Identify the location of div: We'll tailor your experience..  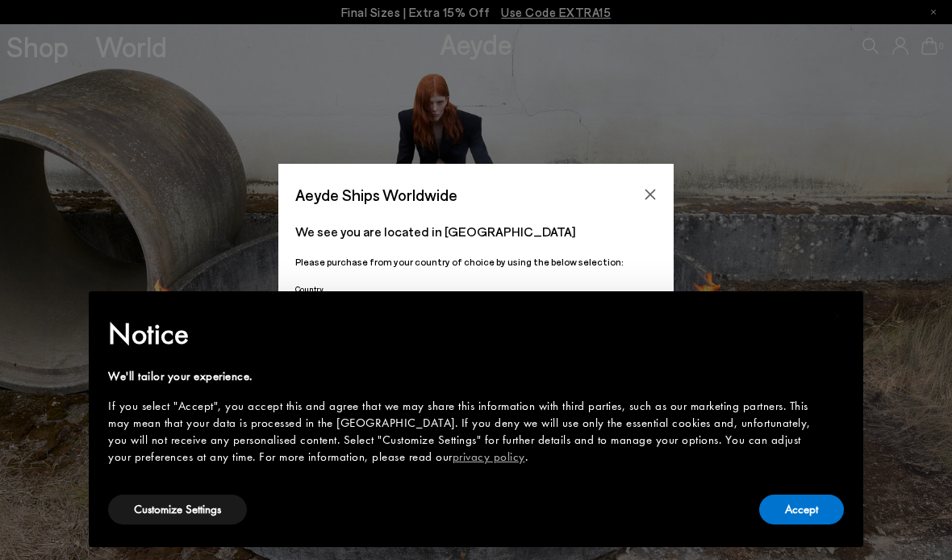
(463, 376).